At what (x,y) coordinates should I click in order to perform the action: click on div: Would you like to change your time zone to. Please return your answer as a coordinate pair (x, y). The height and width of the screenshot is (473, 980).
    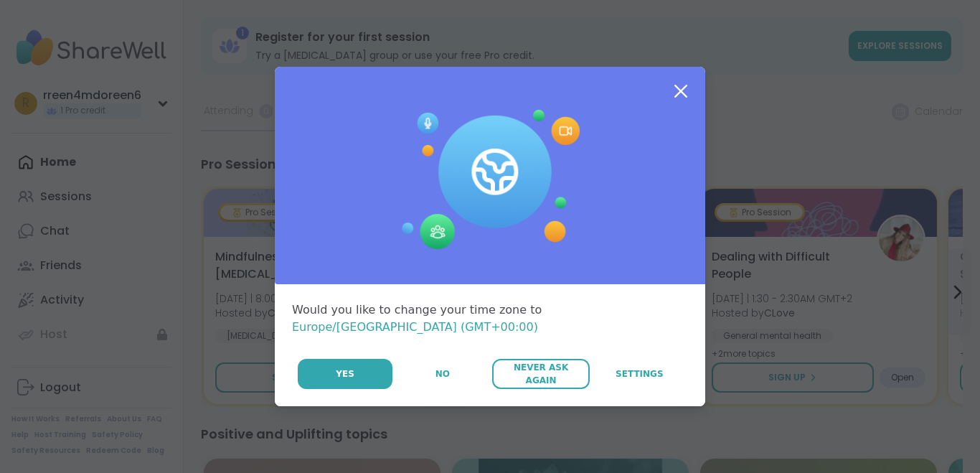
    Looking at the image, I should click on (490, 319).